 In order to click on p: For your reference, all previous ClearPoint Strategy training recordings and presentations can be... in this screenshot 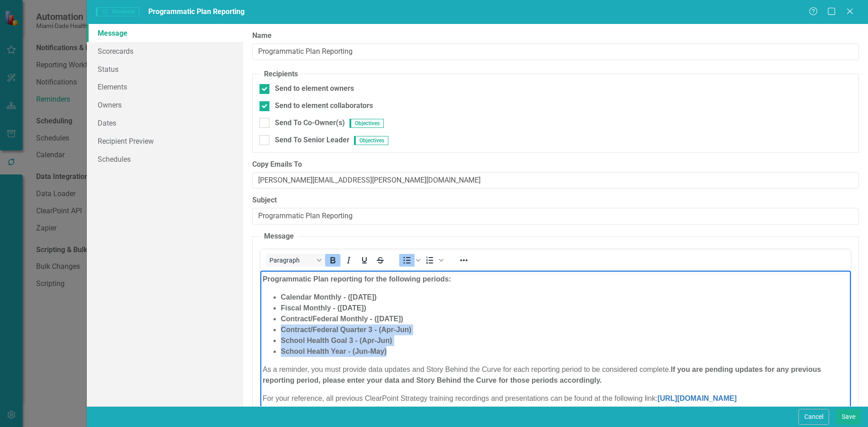, I will do `click(295, 128)`.